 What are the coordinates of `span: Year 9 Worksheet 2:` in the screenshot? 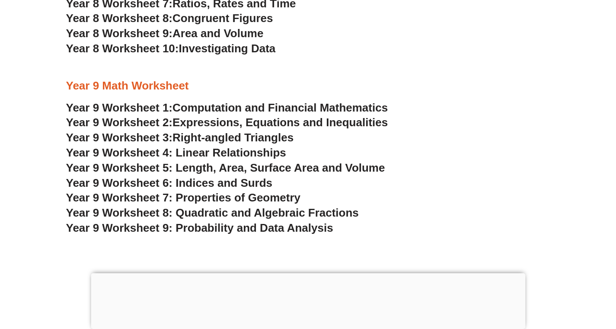 It's located at (119, 122).